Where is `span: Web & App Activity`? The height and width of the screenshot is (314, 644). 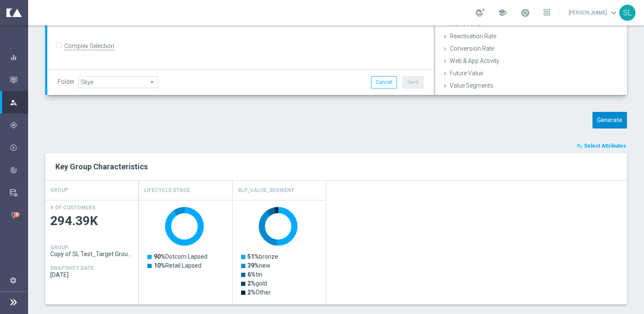
span: Web & App Activity is located at coordinates (475, 61).